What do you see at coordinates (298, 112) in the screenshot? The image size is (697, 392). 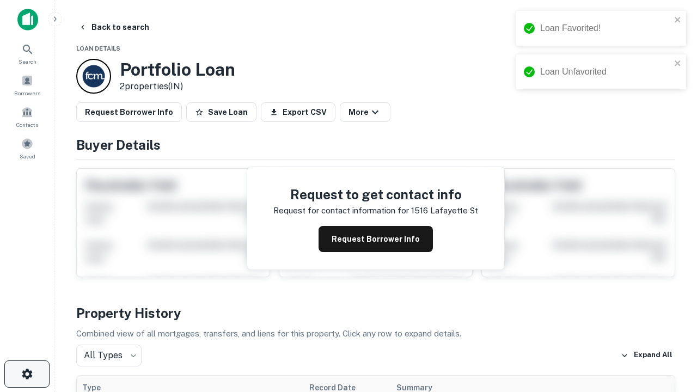 I see `button: Export CSV` at bounding box center [298, 112].